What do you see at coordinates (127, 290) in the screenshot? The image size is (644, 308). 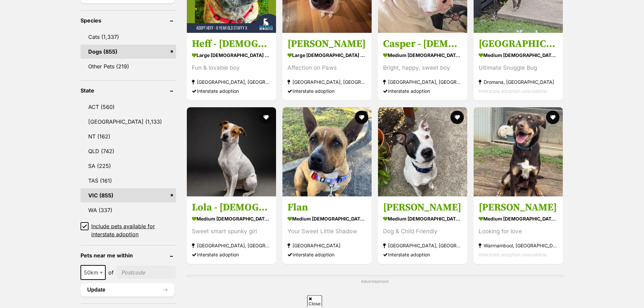 I see `button: Update` at bounding box center [127, 290].